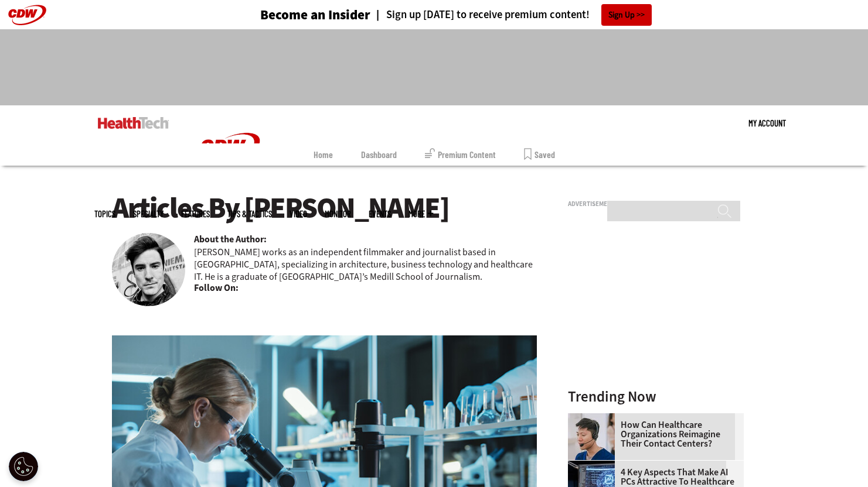 The width and height of the screenshot is (868, 487). I want to click on div: User menu, so click(767, 123).